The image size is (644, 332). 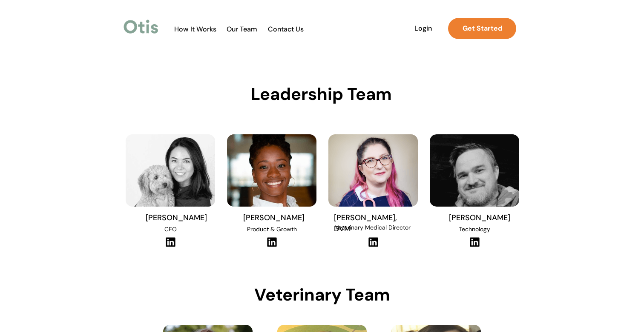 What do you see at coordinates (322, 295) in the screenshot?
I see `span: Veterinary Team` at bounding box center [322, 295].